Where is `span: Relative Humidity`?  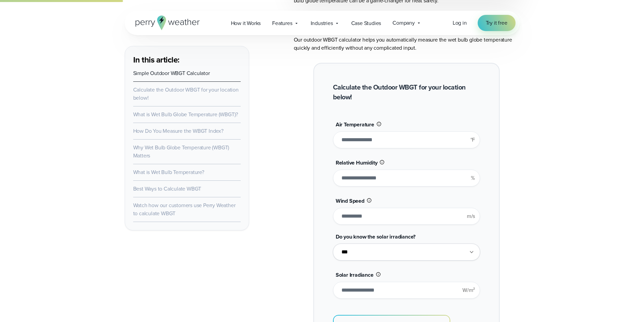
span: Relative Humidity is located at coordinates (357, 162).